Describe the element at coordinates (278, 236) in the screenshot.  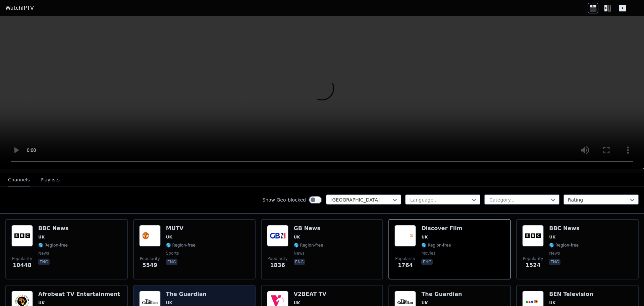
I see `img: GB News` at that location.